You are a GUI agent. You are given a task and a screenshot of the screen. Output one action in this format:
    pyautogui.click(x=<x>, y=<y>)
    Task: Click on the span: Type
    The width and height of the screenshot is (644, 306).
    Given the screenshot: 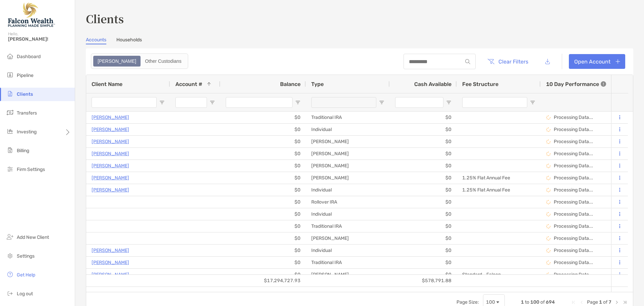 What is the action you would take?
    pyautogui.click(x=317, y=84)
    